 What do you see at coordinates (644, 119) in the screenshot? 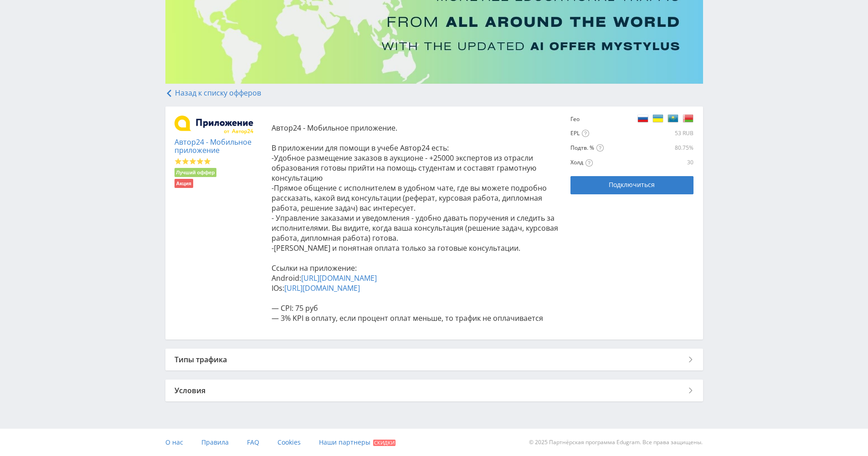
I see `img: f34d22d5d0a3faa818975c7869b60b33.png` at bounding box center [644, 119].